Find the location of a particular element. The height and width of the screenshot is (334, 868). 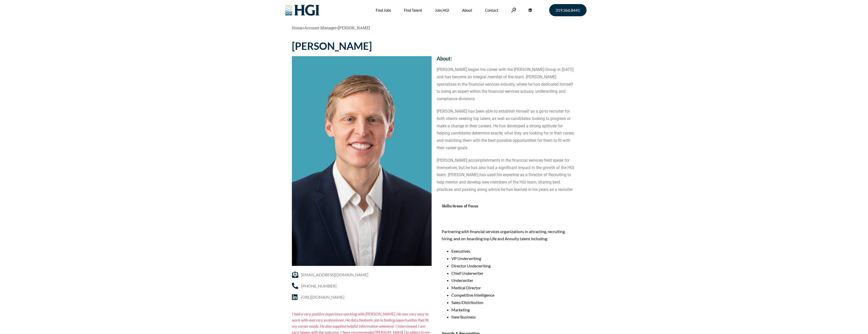

li: Sales/Distribution is located at coordinates (512, 303).